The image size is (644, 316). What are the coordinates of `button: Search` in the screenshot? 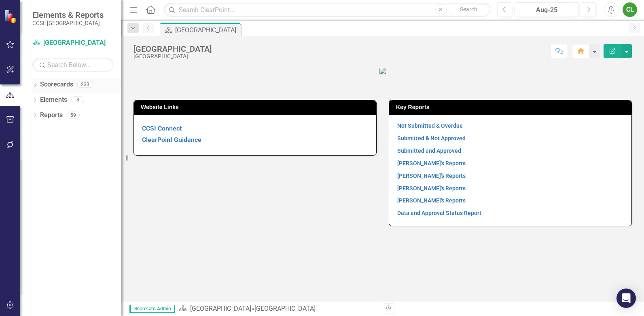 It's located at (469, 10).